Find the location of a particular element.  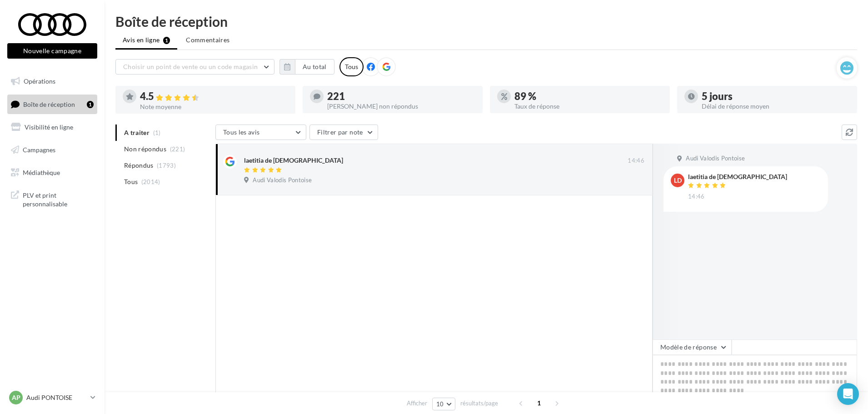

p: Audi PONTOISE is located at coordinates (56, 398).